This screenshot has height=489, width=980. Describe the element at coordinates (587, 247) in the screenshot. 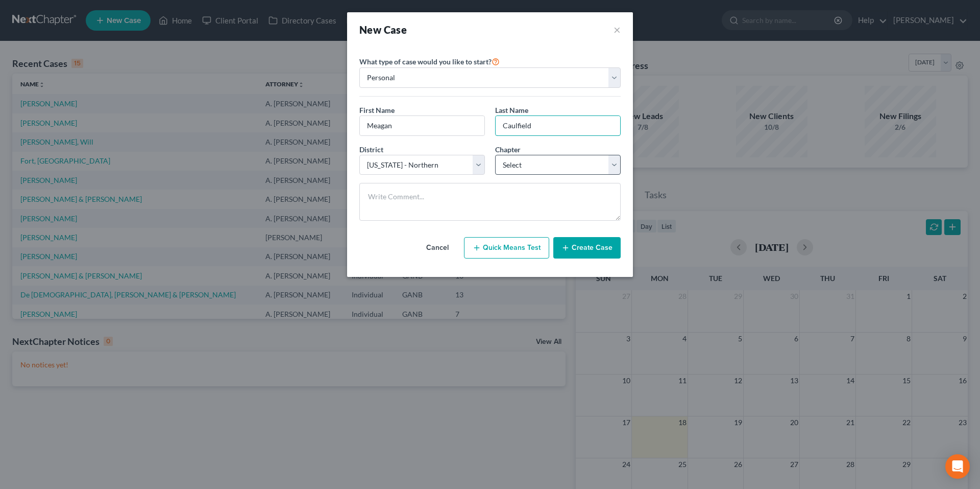

I see `button: Create Case` at that location.